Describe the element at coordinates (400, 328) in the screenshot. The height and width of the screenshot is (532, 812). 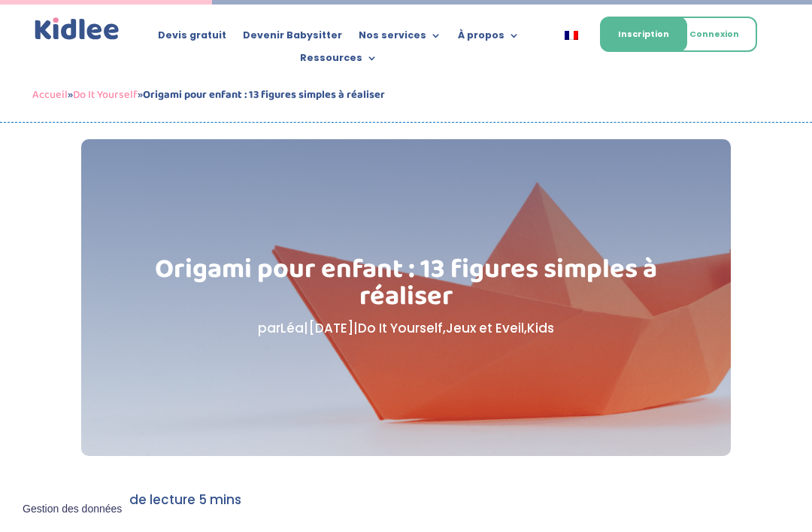
I see `a: Do It Yourself` at that location.